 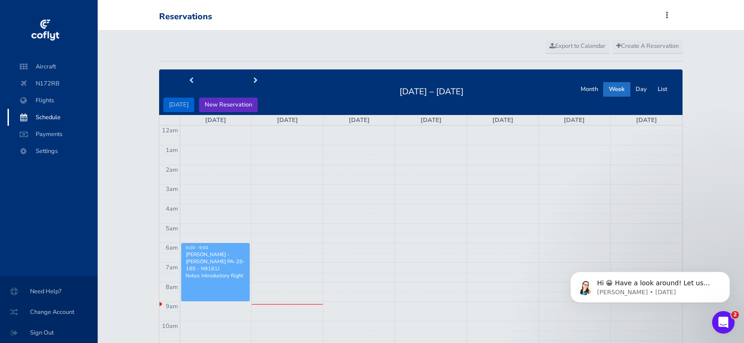 What do you see at coordinates (578, 46) in the screenshot?
I see `span: Export to Calendar` at bounding box center [578, 46].